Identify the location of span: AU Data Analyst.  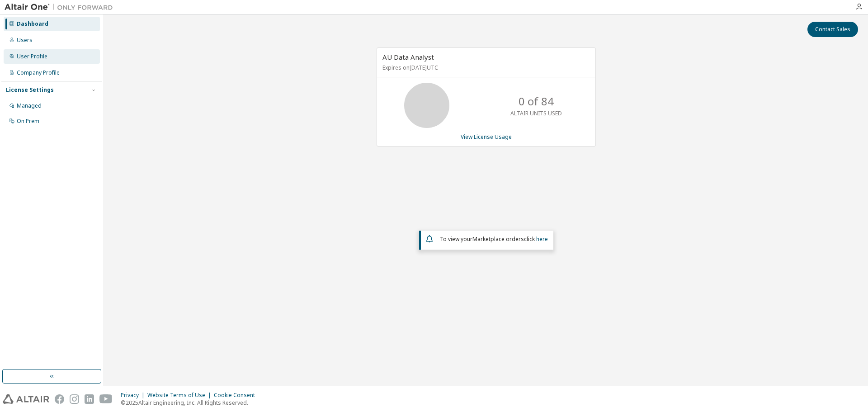
(409, 57).